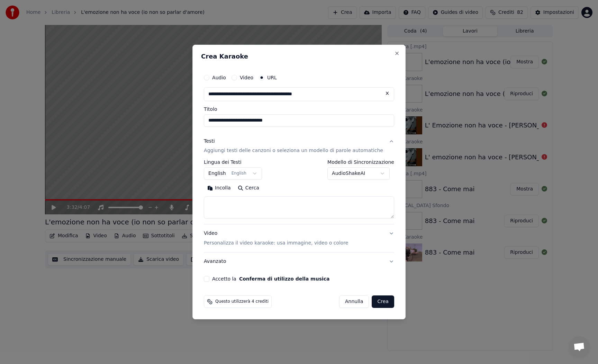 Image resolution: width=598 pixels, height=364 pixels. I want to click on label: Video, so click(246, 77).